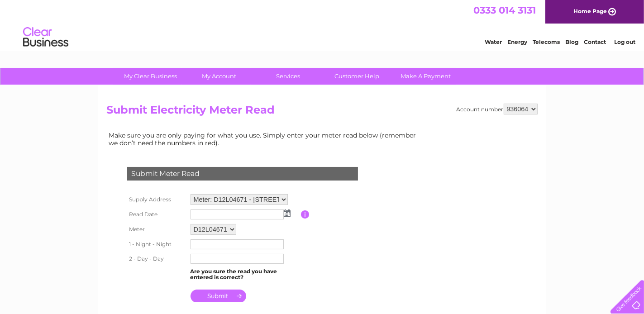  What do you see at coordinates (595, 42) in the screenshot?
I see `a: Contact` at bounding box center [595, 42].